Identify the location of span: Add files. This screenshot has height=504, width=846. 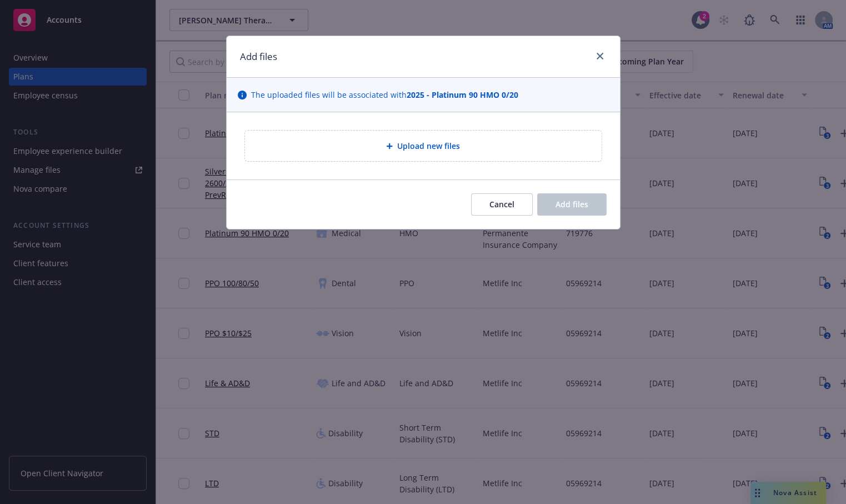
(572, 204).